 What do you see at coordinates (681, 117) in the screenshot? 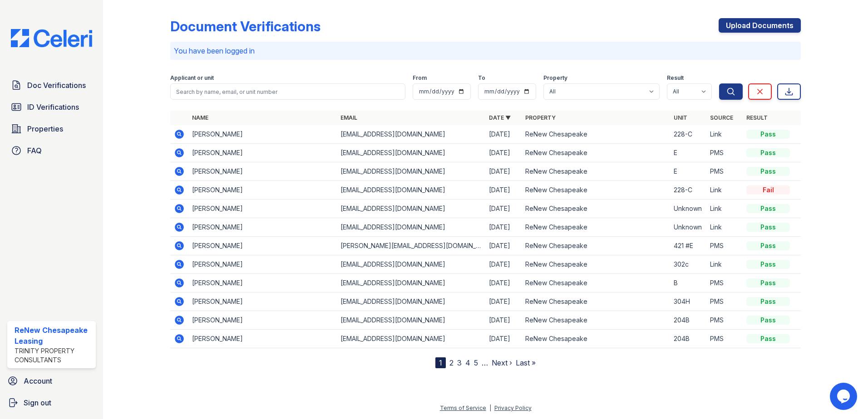
I see `a: Unit` at bounding box center [681, 117].